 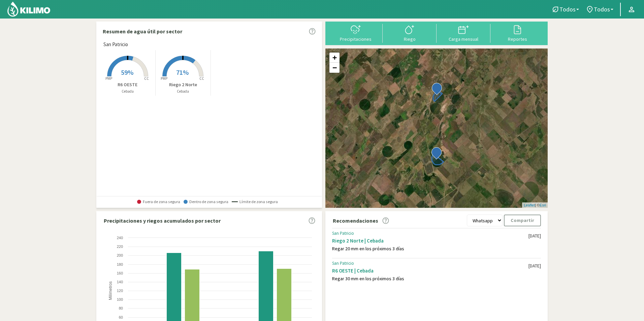 What do you see at coordinates (431, 240) in the screenshot?
I see `div: Riego 2 Norte | Cebada` at bounding box center [431, 240].